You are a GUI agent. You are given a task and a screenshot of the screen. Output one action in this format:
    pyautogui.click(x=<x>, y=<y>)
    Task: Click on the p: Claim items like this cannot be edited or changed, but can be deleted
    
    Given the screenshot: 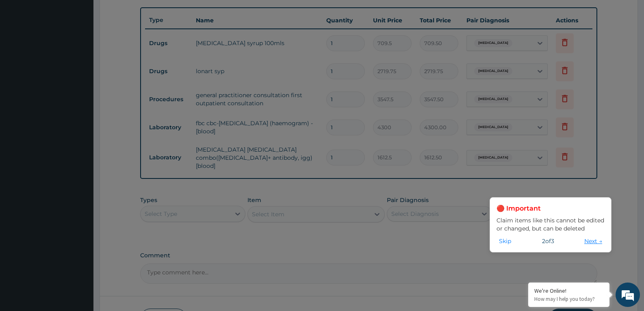 What is the action you would take?
    pyautogui.click(x=550, y=224)
    